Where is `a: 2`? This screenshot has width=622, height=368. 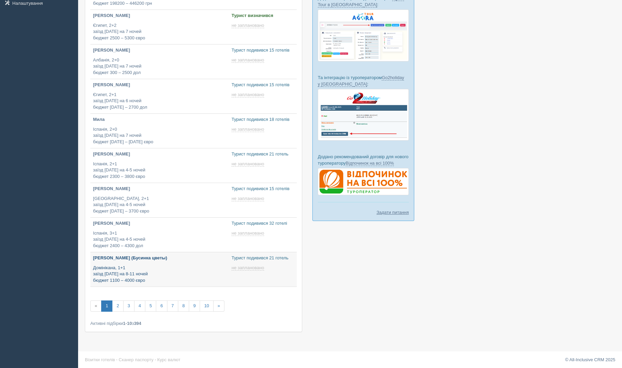
a: 2 is located at coordinates (117, 306).